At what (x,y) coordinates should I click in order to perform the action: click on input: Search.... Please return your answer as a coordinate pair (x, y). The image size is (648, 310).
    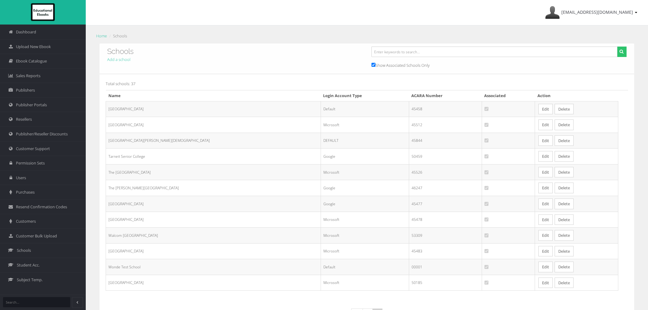
    Looking at the image, I should click on (36, 302).